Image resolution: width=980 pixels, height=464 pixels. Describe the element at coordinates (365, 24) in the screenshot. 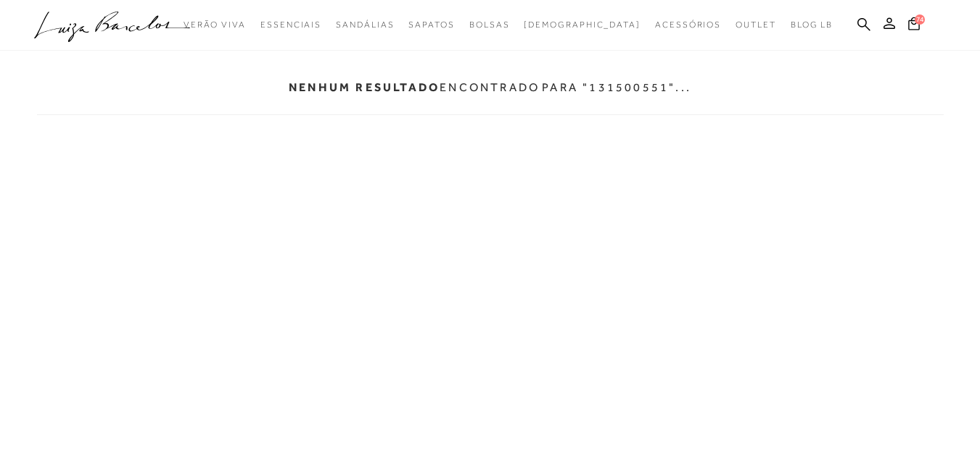

I see `span: Sandálias` at that location.